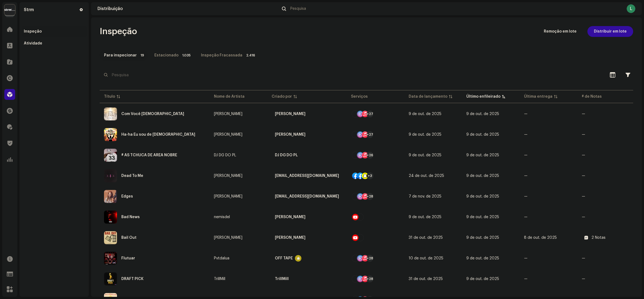 This screenshot has width=644, height=299. I want to click on div: Bail Out, so click(129, 238).